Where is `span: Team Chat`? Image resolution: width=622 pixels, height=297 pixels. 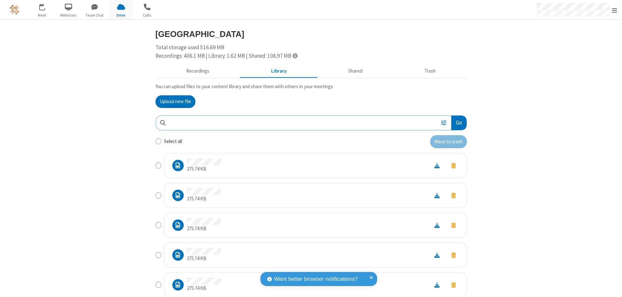 span: Team Chat is located at coordinates (95, 15).